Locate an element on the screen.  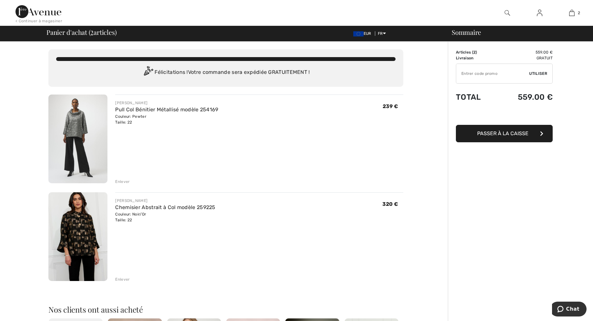
img: Euro is located at coordinates (358, 34).